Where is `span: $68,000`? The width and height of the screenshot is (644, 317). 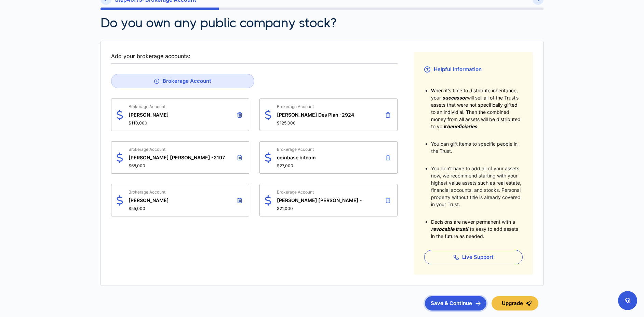 span: $68,000 is located at coordinates (177, 165).